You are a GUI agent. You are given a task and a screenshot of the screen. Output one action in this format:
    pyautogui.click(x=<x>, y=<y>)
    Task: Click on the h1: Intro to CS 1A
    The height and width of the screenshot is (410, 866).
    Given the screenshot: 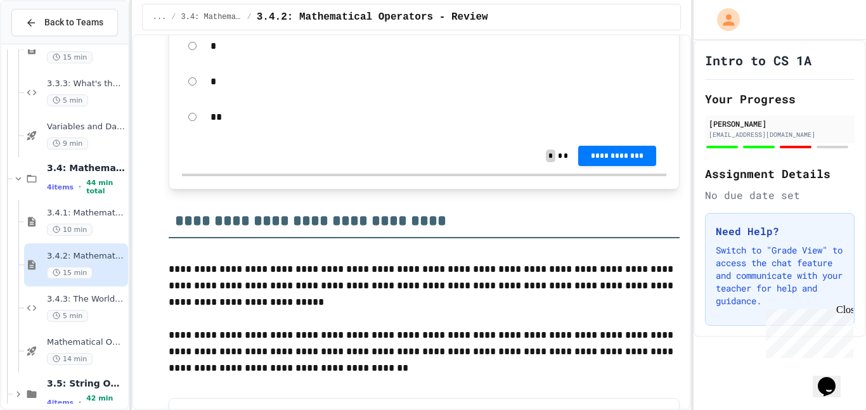 What is the action you would take?
    pyautogui.click(x=758, y=60)
    